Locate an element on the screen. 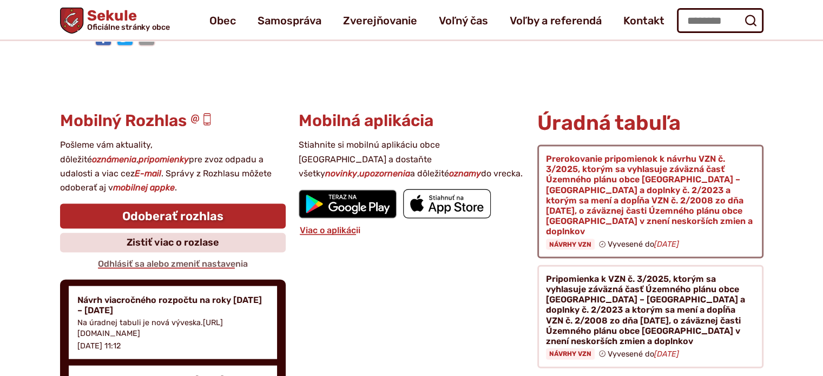  a: Voľby a referendá is located at coordinates (556, 21).